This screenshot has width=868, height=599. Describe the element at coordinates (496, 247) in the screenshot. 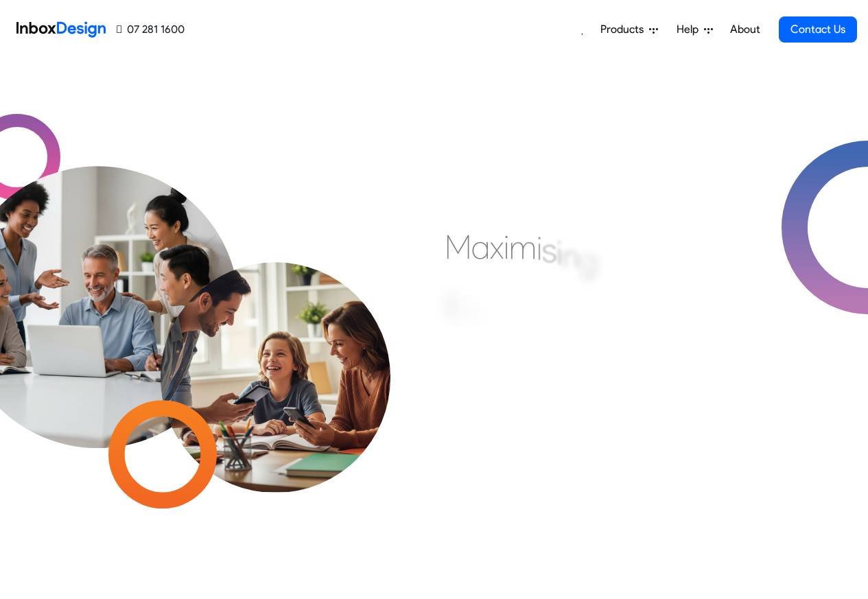

I see `div: x` at that location.